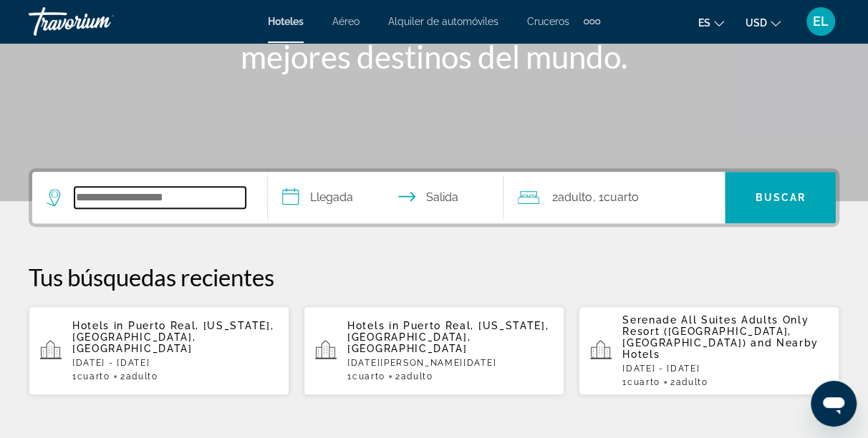 The width and height of the screenshot is (868, 438). What do you see at coordinates (548, 22) in the screenshot?
I see `a: Cruceros` at bounding box center [548, 22].